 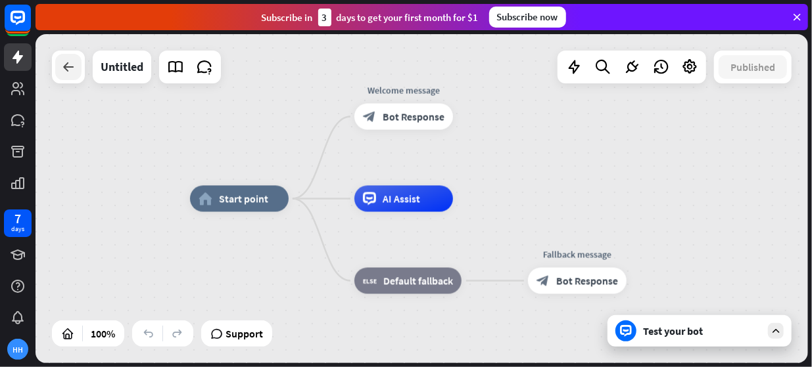 I want to click on button: Published, so click(x=753, y=67).